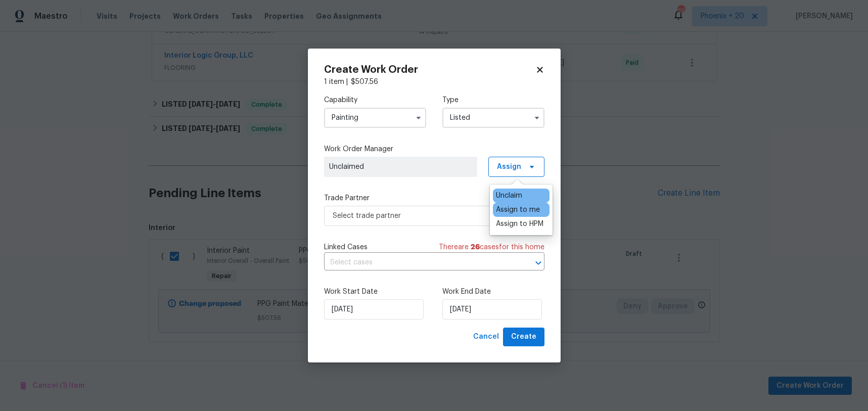 Image resolution: width=868 pixels, height=411 pixels. Describe the element at coordinates (509, 167) in the screenshot. I see `span: Assign` at that location.